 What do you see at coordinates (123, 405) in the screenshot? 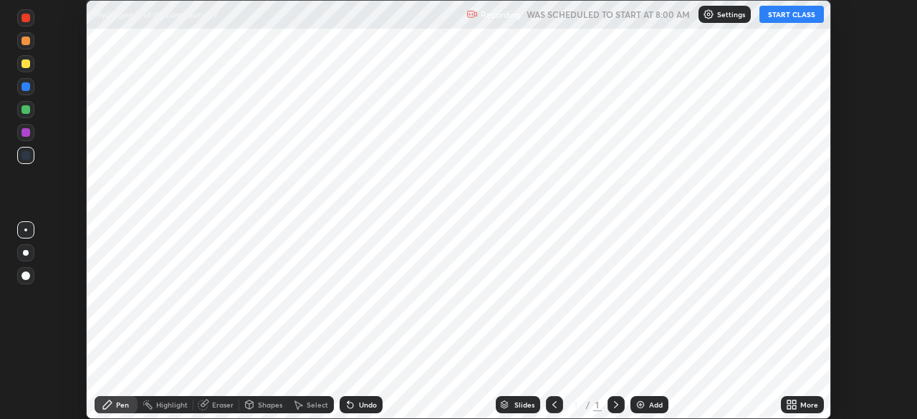
I see `div: Pen` at bounding box center [123, 405].